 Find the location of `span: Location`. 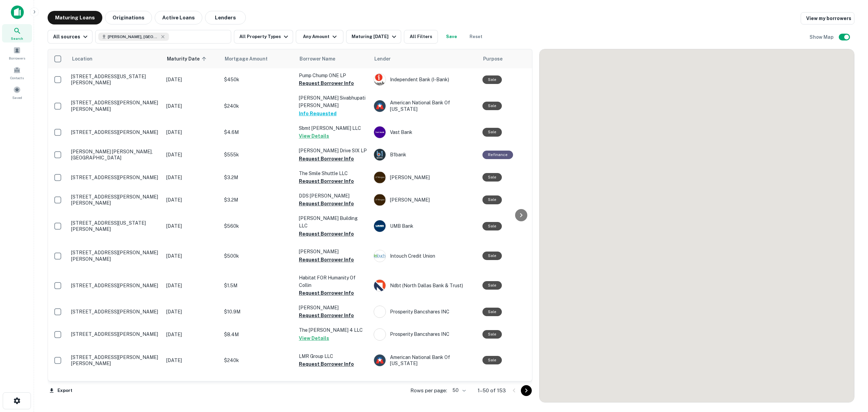

span: Location is located at coordinates (82, 58).